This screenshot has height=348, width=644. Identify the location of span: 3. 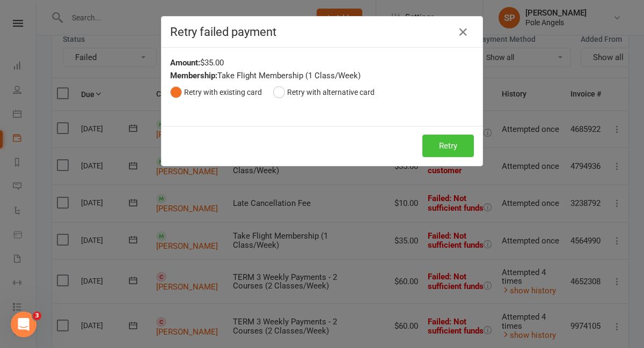
(37, 316).